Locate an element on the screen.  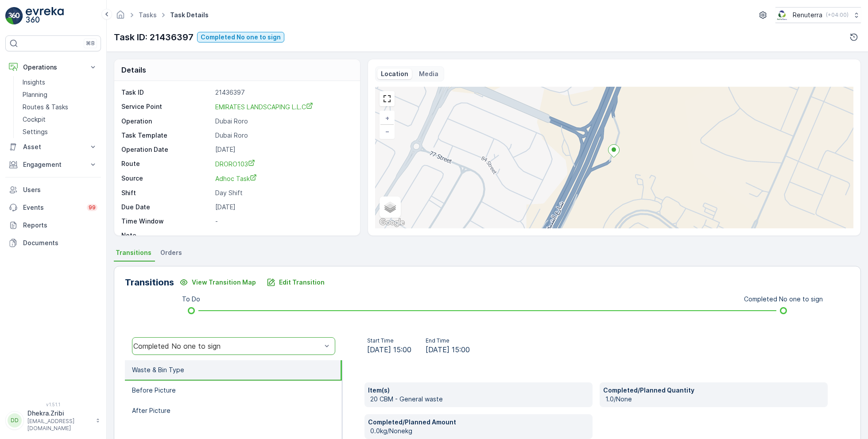
p: Shift is located at coordinates (167, 193).